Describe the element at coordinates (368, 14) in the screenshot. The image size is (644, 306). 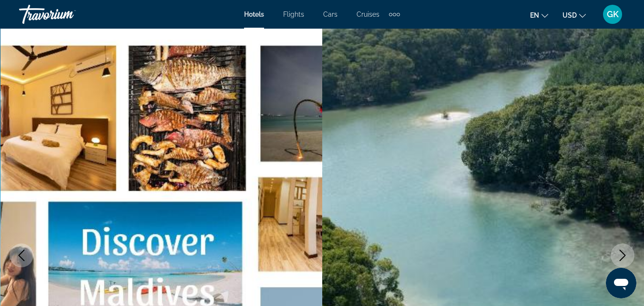
I see `a: Cruises` at that location.